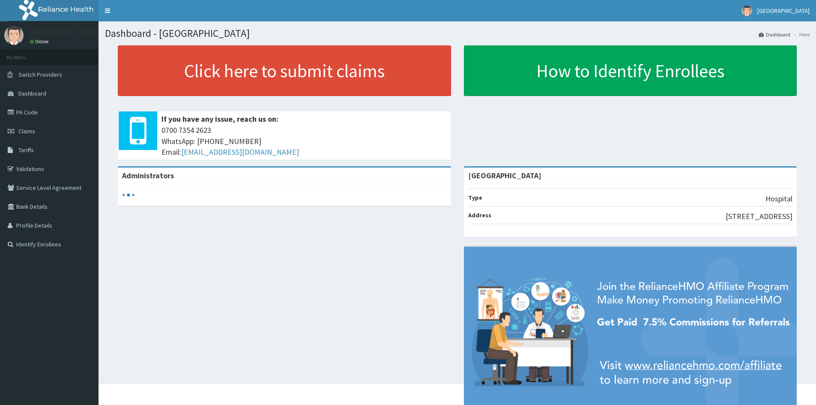  Describe the element at coordinates (220, 119) in the screenshot. I see `b: If you have any issue, reach us on:` at that location.